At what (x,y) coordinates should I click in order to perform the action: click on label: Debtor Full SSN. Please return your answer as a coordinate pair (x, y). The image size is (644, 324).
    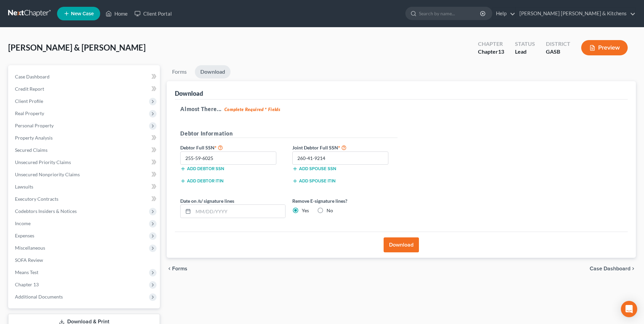
    Looking at the image, I should click on (233, 147).